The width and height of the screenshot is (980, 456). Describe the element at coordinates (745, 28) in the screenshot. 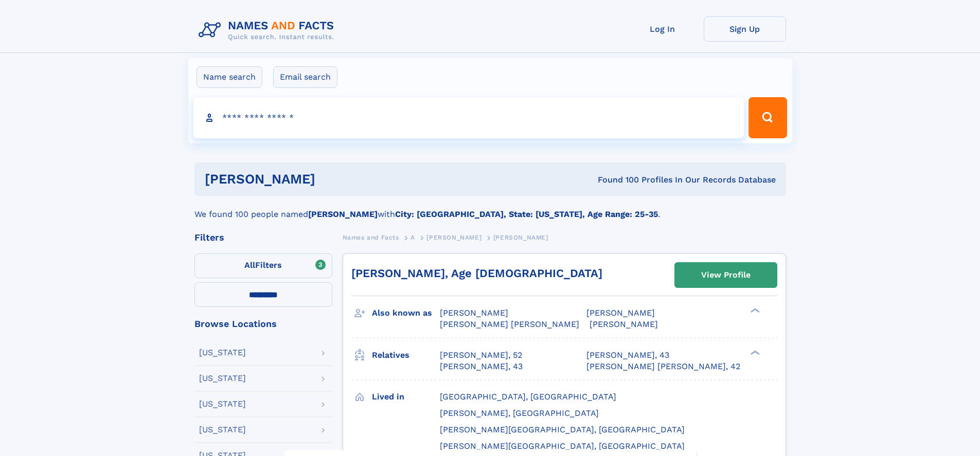

I see `a: Sign Up` at that location.